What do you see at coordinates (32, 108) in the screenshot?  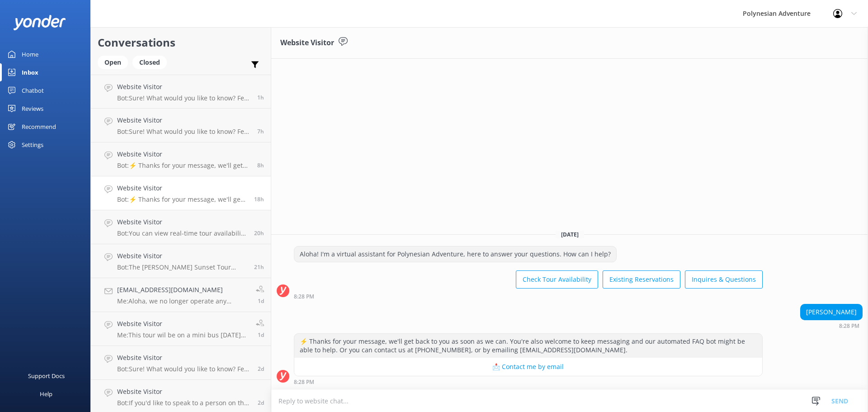 I see `div: Reviews` at bounding box center [32, 108].